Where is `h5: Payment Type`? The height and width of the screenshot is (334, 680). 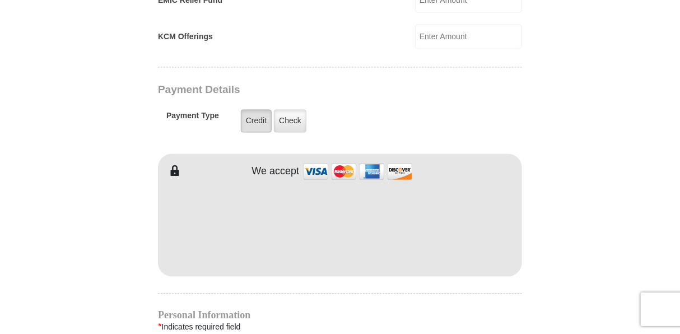 h5: Payment Type is located at coordinates (193, 118).